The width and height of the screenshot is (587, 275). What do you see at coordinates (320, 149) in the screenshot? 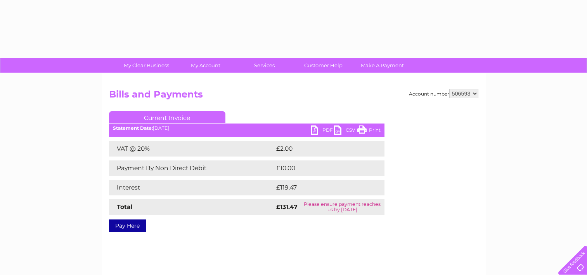
I see `td: £2.00` at bounding box center [320, 149].